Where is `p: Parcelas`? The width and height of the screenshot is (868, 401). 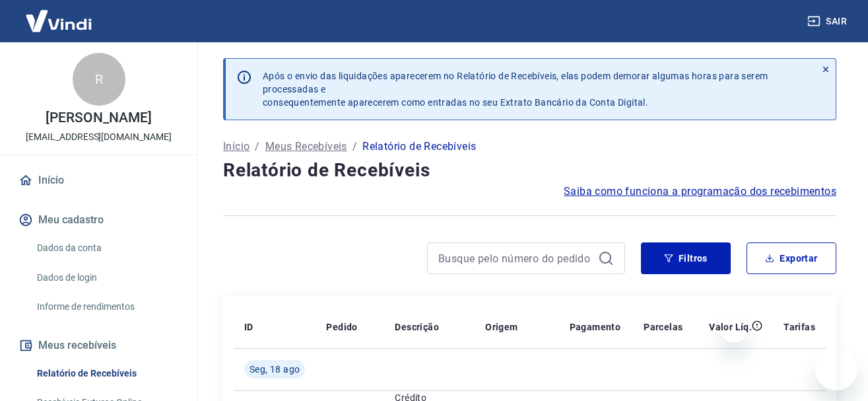
p: Parcelas is located at coordinates (662, 327).